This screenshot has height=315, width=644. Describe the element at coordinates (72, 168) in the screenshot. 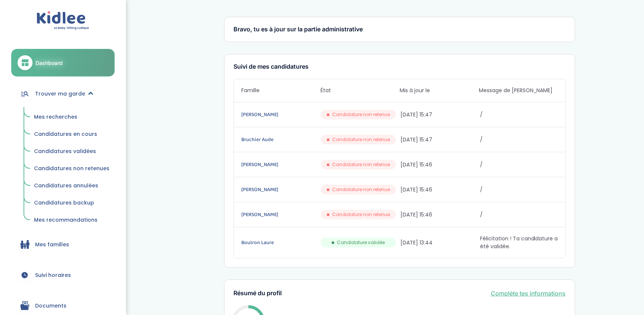

I see `span: Candidatures non retenues` at that location.